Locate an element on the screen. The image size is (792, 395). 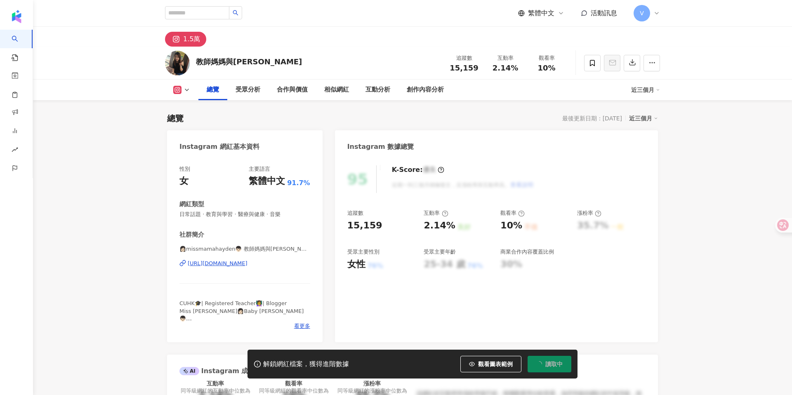
div: 女性 is located at coordinates (356, 264).